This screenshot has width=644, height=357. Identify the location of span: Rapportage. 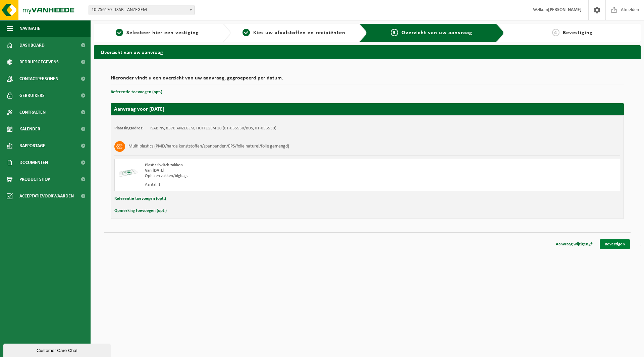
(32, 146).